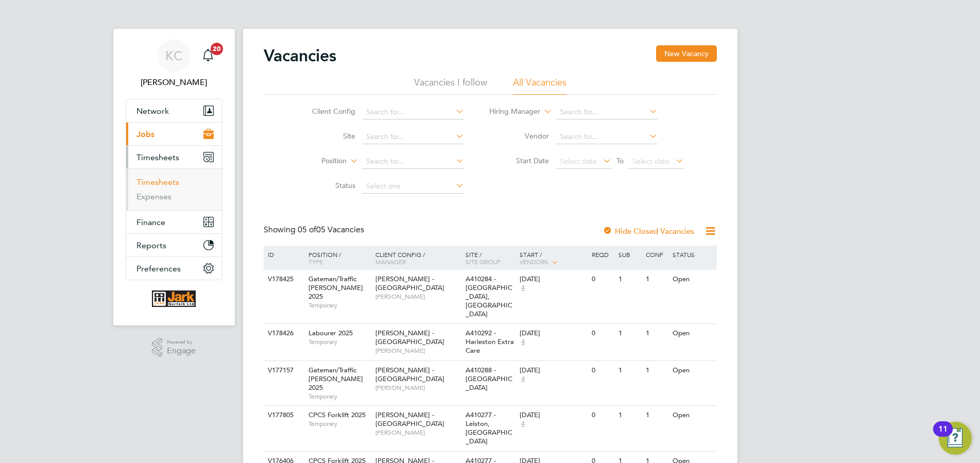 This screenshot has height=463, width=980. I want to click on span: KC, so click(173, 56).